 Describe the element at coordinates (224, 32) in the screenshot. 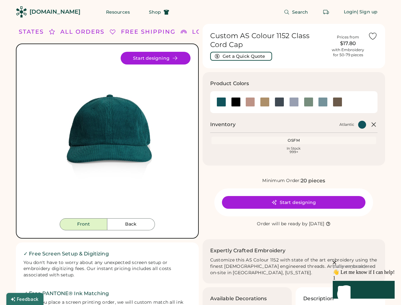

I see `div: LOWER 48 STATES` at that location.